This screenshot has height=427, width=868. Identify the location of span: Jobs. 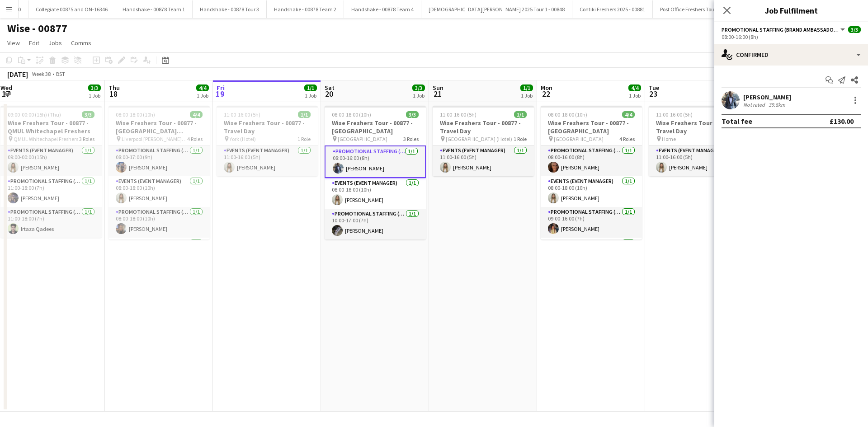
(55, 43).